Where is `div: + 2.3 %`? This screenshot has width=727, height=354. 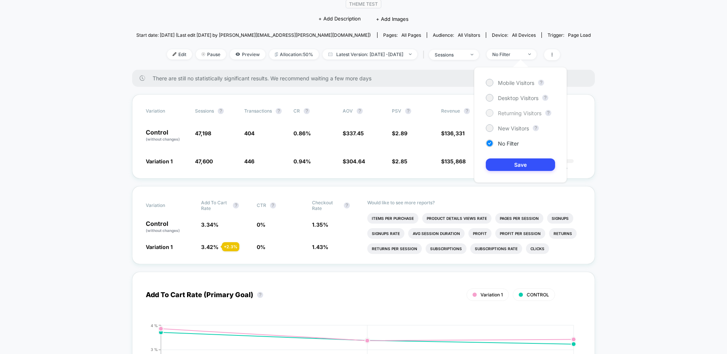
div: + 2.3 % is located at coordinates (231, 246).